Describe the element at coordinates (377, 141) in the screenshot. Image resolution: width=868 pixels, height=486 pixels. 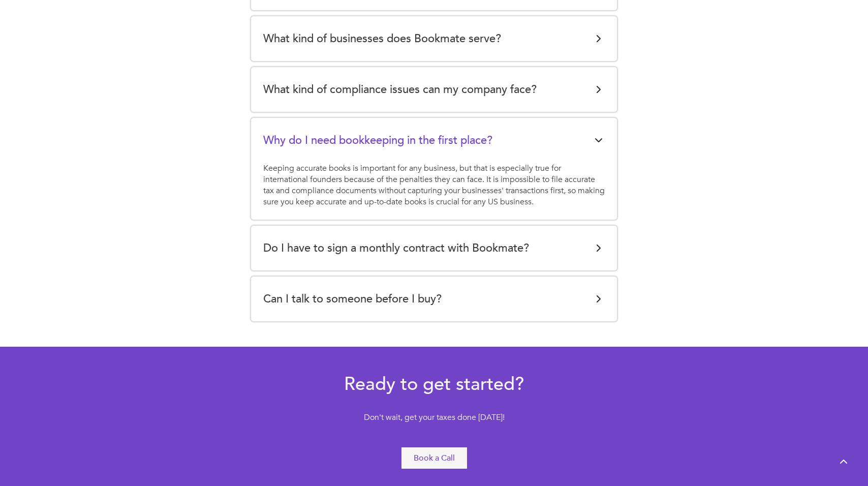
I see `h5: Why do I need bookkeeping in the first place?` at that location.